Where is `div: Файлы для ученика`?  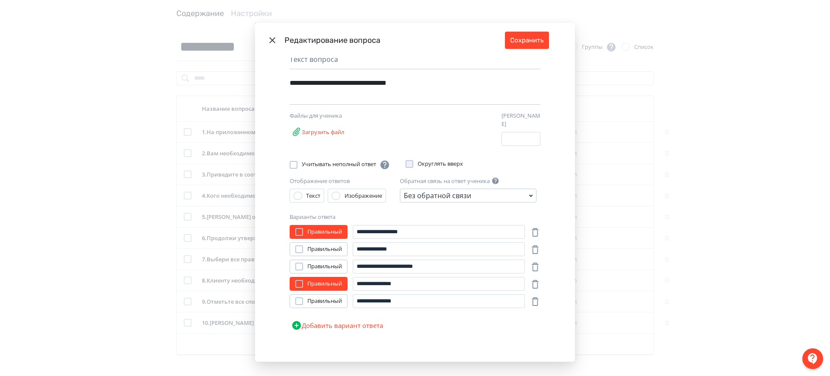
div: Файлы для ученика is located at coordinates (335, 116).